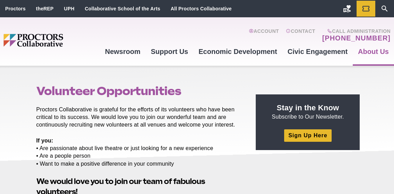 This screenshot has width=394, height=194. I want to click on strong: If you:, so click(45, 141).